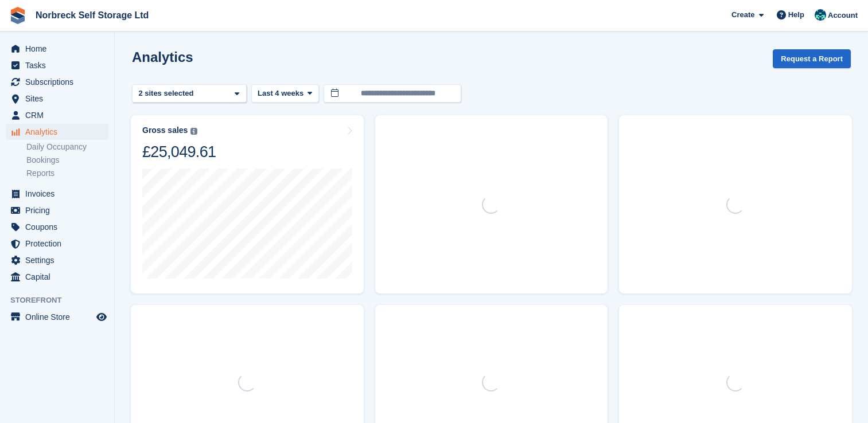 The image size is (868, 423). Describe the element at coordinates (285, 94) in the screenshot. I see `button: Last 4 weeks` at that location.